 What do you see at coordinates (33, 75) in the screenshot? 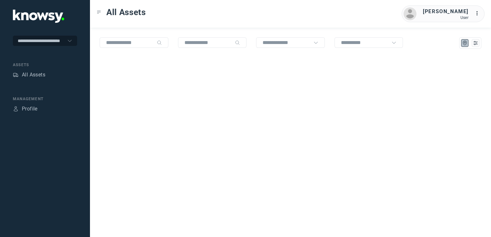
I see `div: All Assets` at bounding box center [33, 75].